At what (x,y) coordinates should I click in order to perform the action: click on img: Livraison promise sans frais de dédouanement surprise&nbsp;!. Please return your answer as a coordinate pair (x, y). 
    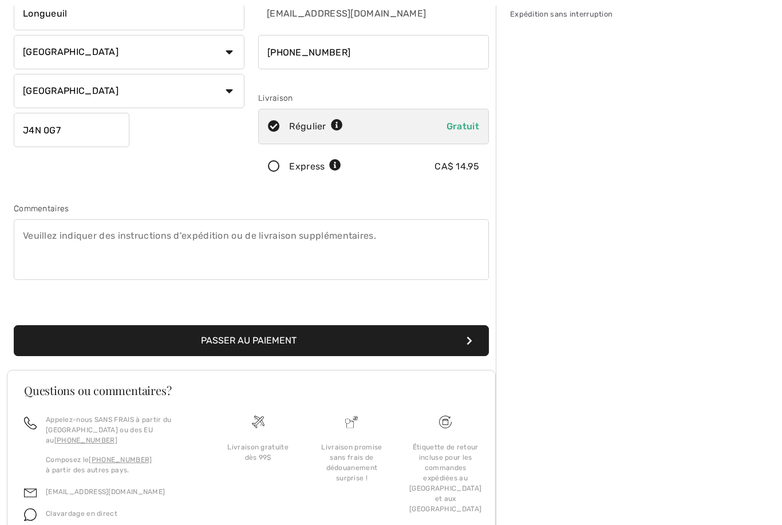
    Looking at the image, I should click on (352, 422).